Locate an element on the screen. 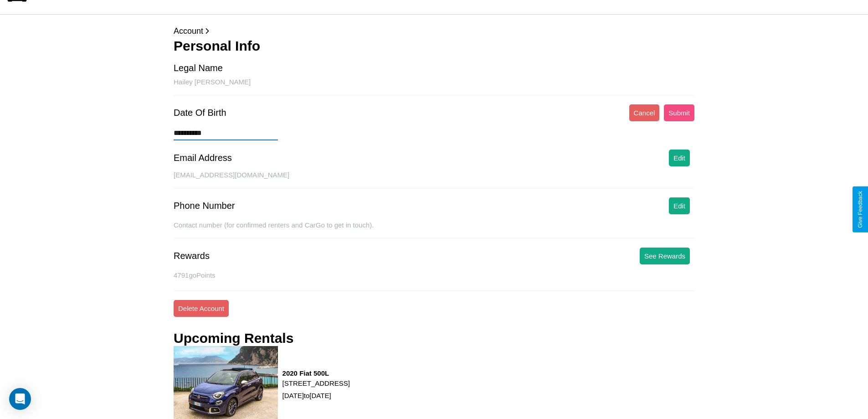  button: See Rewards is located at coordinates (665, 256).